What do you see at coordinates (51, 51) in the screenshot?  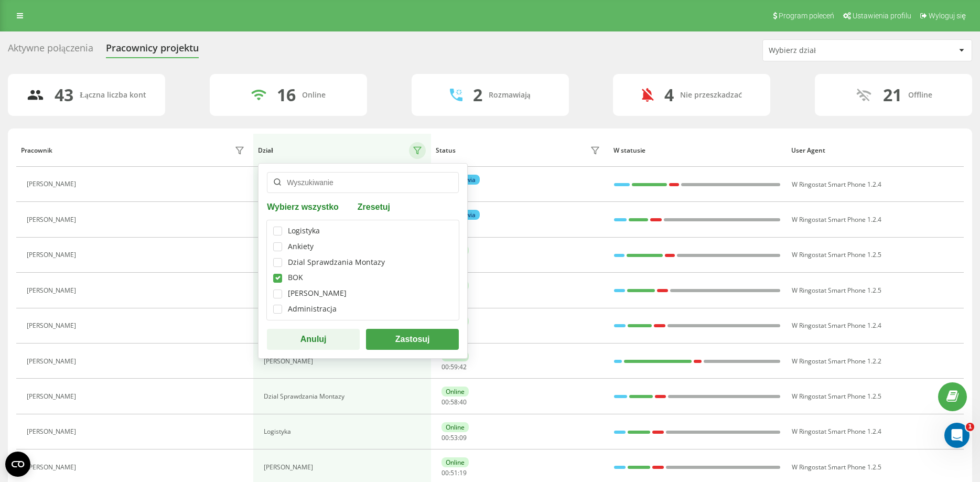 I see `div: Aktywne połączenia` at bounding box center [51, 51].